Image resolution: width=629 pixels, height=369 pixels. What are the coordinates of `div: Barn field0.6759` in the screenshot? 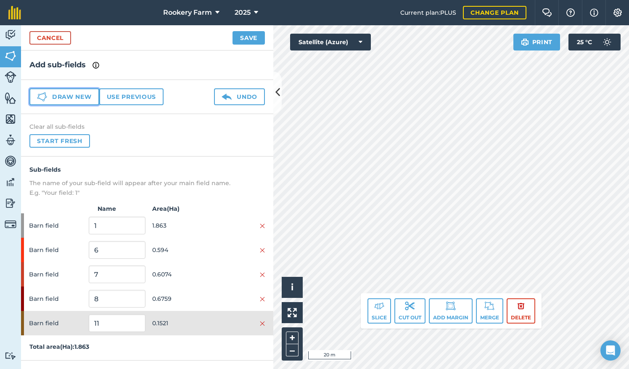 It's located at (147, 299).